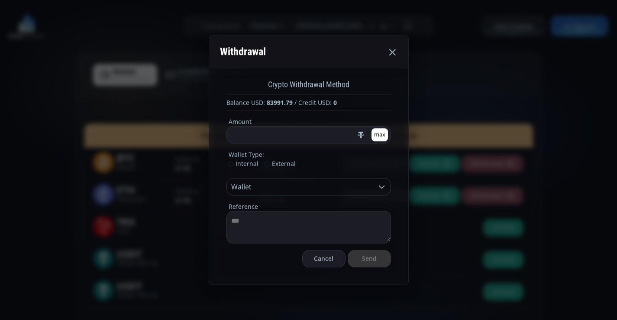 The height and width of the screenshot is (320, 617). Describe the element at coordinates (309, 102) in the screenshot. I see `div: Balance USD: / Credit USD:` at that location.